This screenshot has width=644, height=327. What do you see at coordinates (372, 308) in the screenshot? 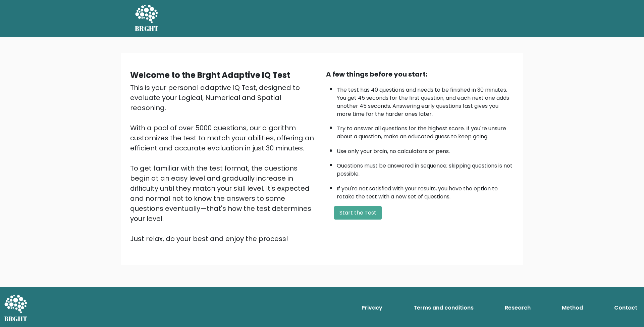
I see `a: Privacy` at bounding box center [372, 308].